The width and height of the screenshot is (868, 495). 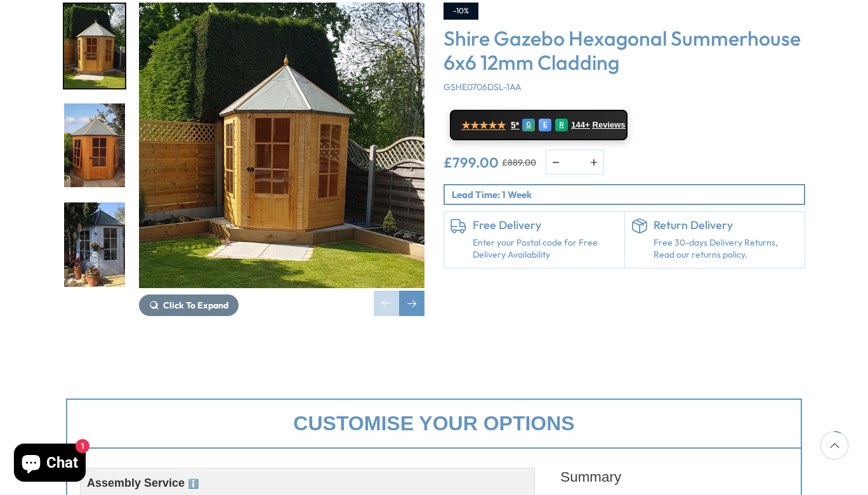 What do you see at coordinates (561, 125) in the screenshot?
I see `div: R` at bounding box center [561, 125].